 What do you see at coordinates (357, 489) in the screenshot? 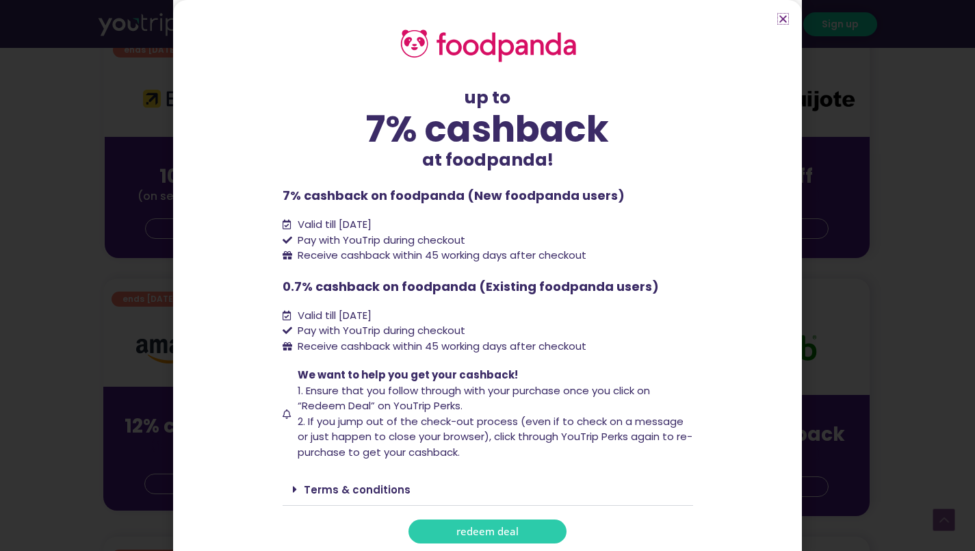
I see `a: Terms & conditions` at bounding box center [357, 489].